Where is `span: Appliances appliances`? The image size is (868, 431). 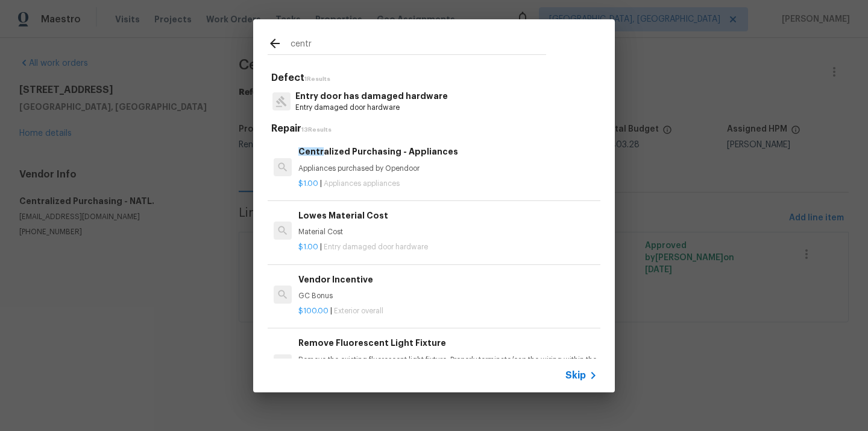 span: Appliances appliances is located at coordinates (362, 183).